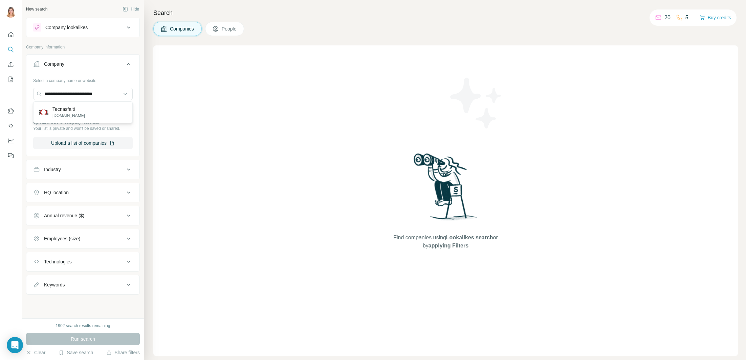 The height and width of the screenshot is (360, 746). What do you see at coordinates (36, 352) in the screenshot?
I see `button: Clear` at bounding box center [36, 352].